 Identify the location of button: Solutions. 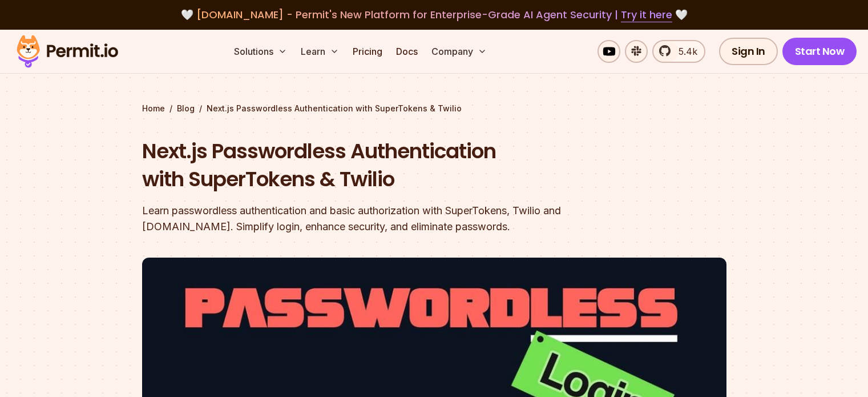
(260, 51).